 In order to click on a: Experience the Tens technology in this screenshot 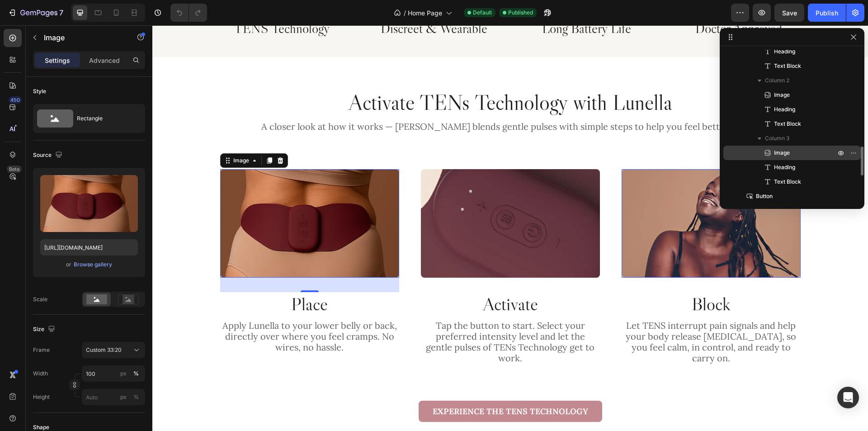, I will do `click(358, 385)`.